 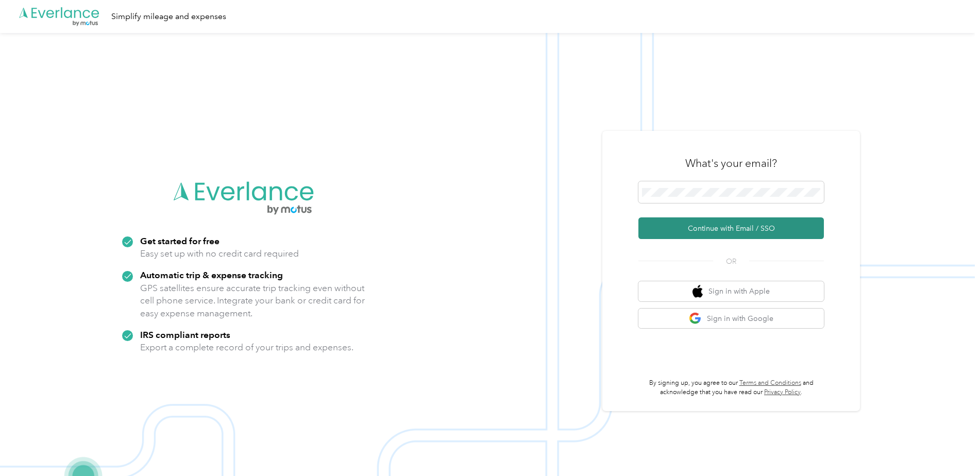 What do you see at coordinates (253, 301) in the screenshot?
I see `p: GPS satellites ensure accurate trip tracking even without cell phone service. Integrate your bank...` at bounding box center [253, 301].